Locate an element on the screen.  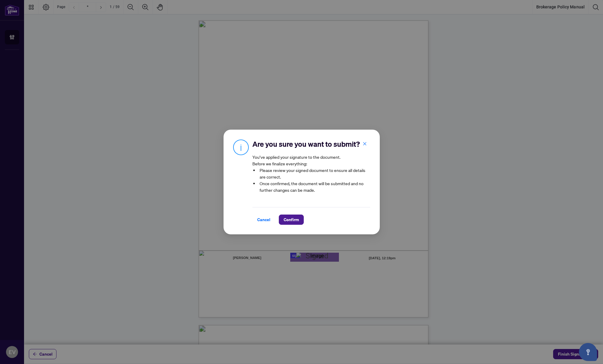
li: Please review your signed document to ensure all details are correct. is located at coordinates (314, 173).